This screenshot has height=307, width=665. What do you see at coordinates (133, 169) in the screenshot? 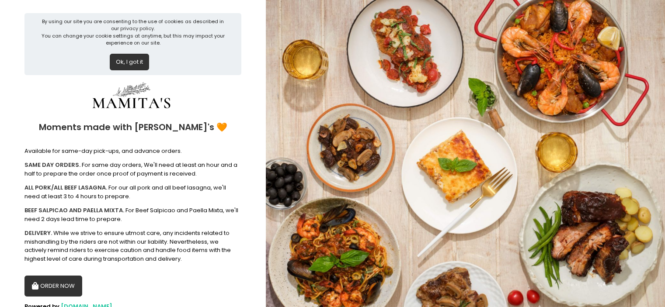
I see `div: For same day orders, We'll need at least an hour and a half to prepare the order once proof of pa...` at bounding box center [133, 169].